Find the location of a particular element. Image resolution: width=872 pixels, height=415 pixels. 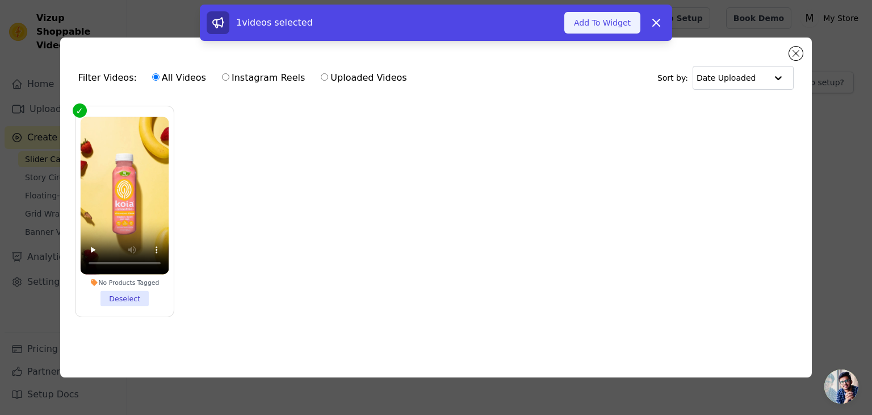

button: Close modal is located at coordinates (796, 53).